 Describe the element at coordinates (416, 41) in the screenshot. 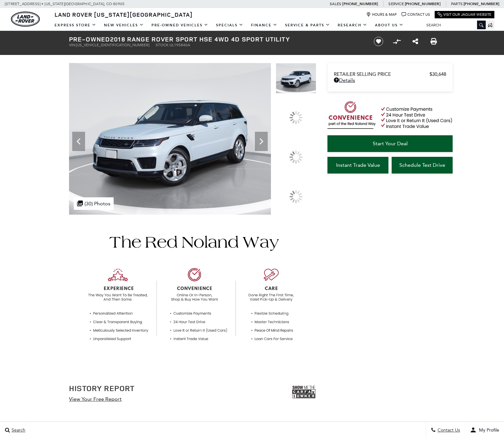

I see `a: Share this Pre-Owned 2018 Range Rover Sport HSE 4WD 4D Sport Utility` at that location.